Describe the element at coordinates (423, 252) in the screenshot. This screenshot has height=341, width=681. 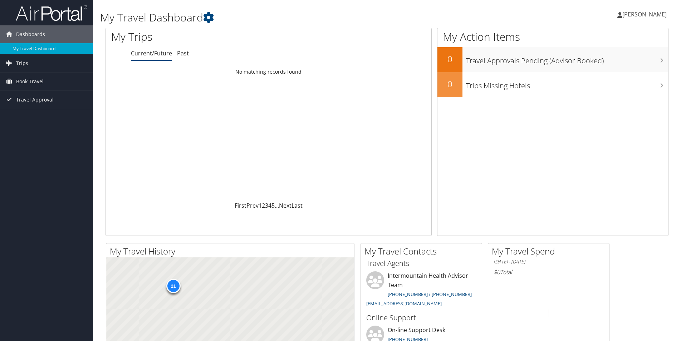
I see `h2: My Travel Contacts` at that location.